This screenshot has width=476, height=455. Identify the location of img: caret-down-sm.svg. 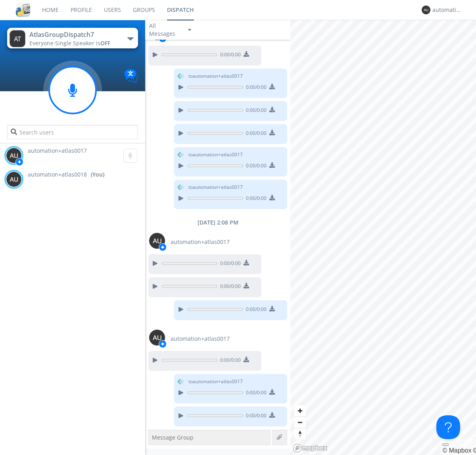
(190, 30).